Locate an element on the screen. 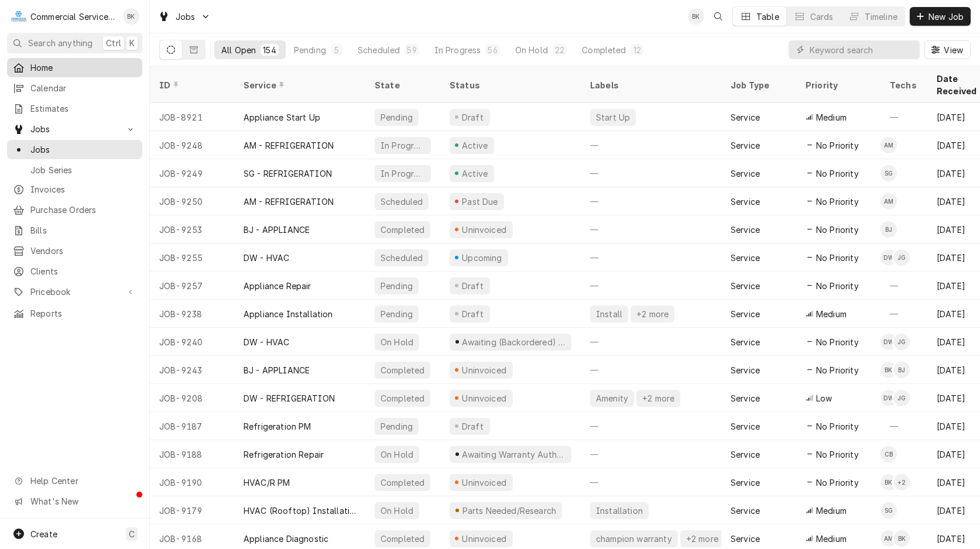  div: CB is located at coordinates (888, 454).